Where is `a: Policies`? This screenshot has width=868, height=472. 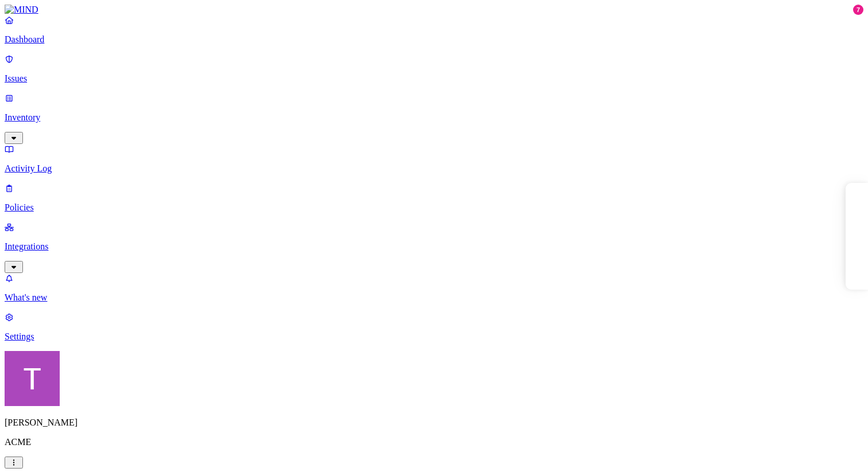
a: Policies is located at coordinates (434, 198).